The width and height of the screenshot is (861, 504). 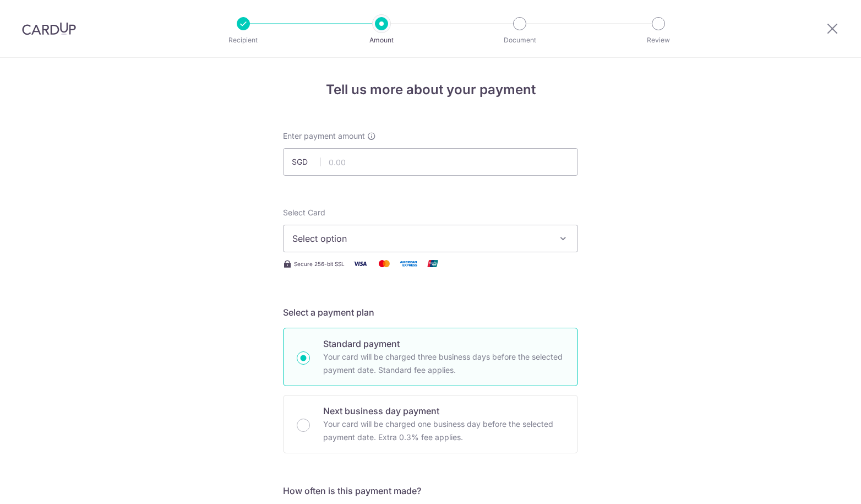 I want to click on span: Select option, so click(x=420, y=238).